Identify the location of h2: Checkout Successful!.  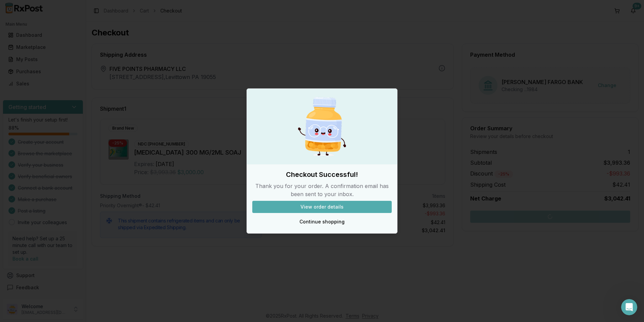
(322, 174).